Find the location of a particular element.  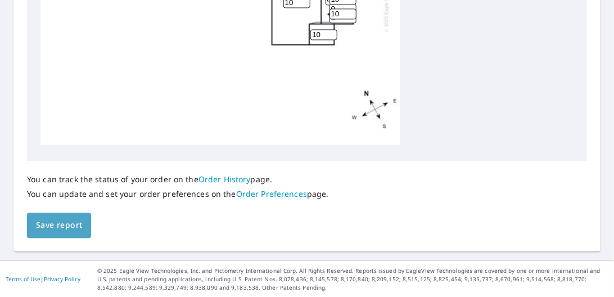

p: © 2025 Eagle View Technologies, Inc. and Pictometry International Corp. All Rights Reserved. Repo... is located at coordinates (353, 279).